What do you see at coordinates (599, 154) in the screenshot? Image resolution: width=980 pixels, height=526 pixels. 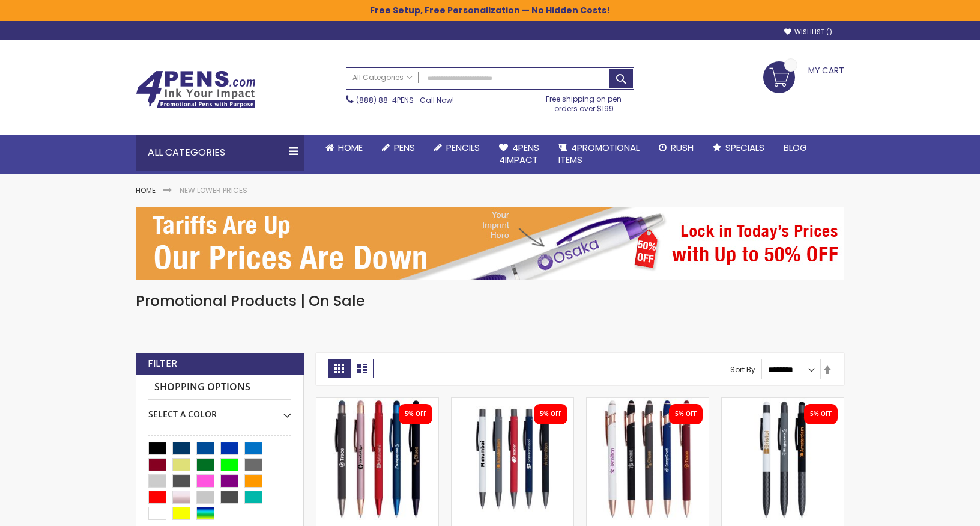 I see `a: 4PROMOTIONALITEMS` at bounding box center [599, 154].